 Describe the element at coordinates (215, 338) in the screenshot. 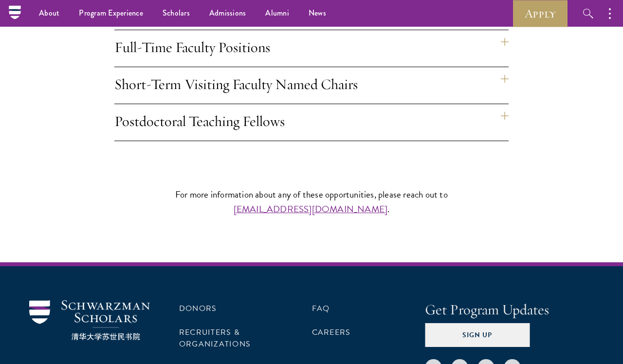

I see `a: Recruiters & Organizations` at that location.